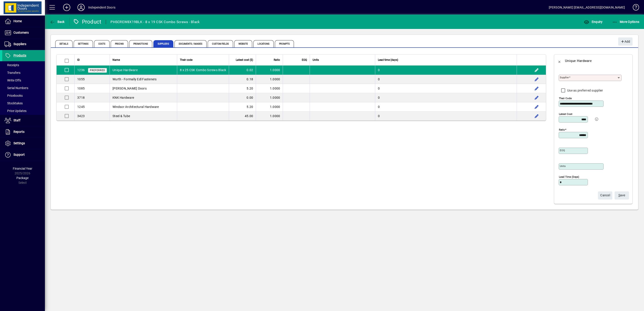 The image size is (644, 311). I want to click on span: Latest cost ($), so click(244, 60).